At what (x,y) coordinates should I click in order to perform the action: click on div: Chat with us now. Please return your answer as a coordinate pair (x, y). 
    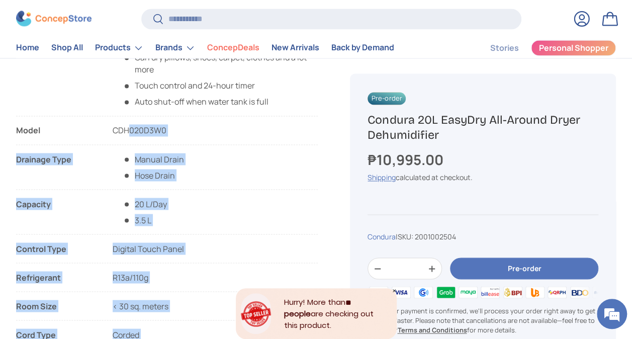
    Looking at the image, I should click on (111, 63).